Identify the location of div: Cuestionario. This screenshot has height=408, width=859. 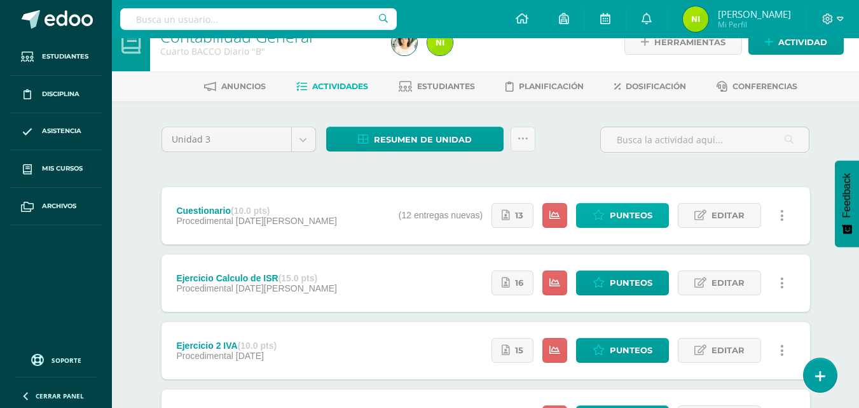
(256, 211).